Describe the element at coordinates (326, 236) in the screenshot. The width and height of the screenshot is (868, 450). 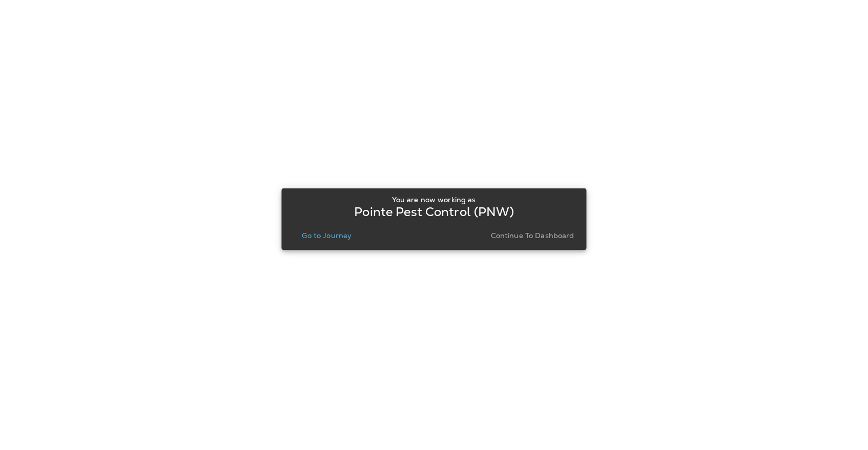
I see `p: Go to Journey` at that location.